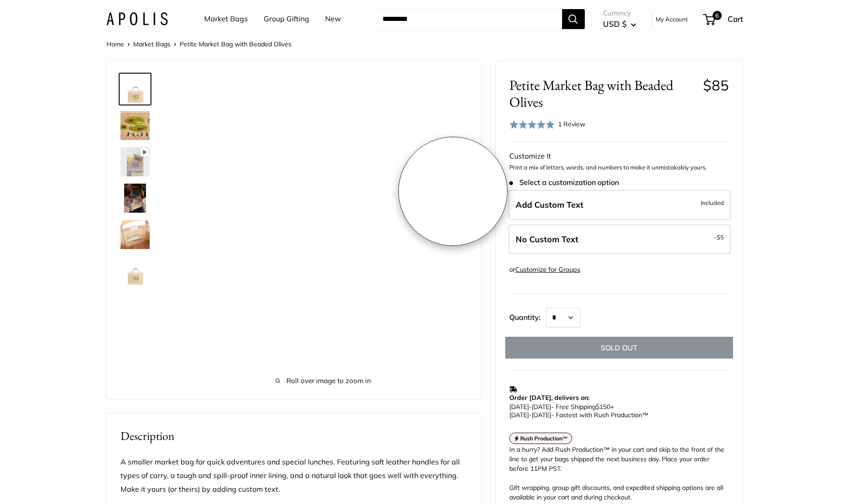  Describe the element at coordinates (716, 85) in the screenshot. I see `span: $85` at that location.